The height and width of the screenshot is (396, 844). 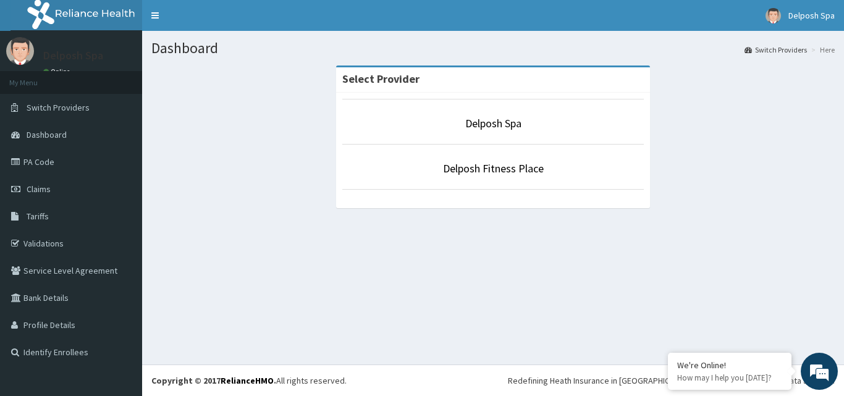 I want to click on p: How may I help you today?, so click(x=730, y=377).